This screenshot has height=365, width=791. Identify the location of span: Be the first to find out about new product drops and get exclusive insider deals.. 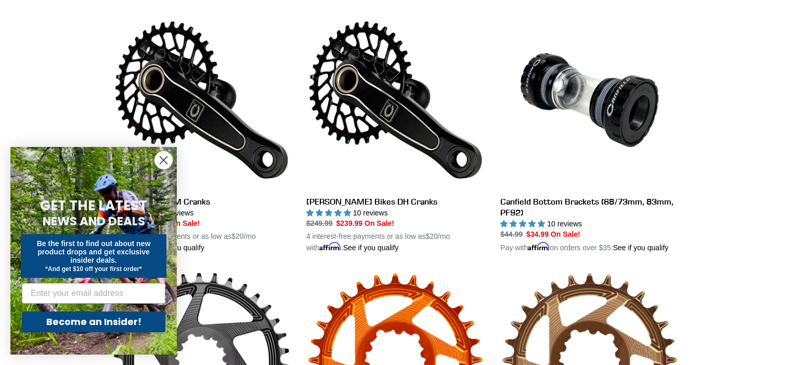
(94, 252).